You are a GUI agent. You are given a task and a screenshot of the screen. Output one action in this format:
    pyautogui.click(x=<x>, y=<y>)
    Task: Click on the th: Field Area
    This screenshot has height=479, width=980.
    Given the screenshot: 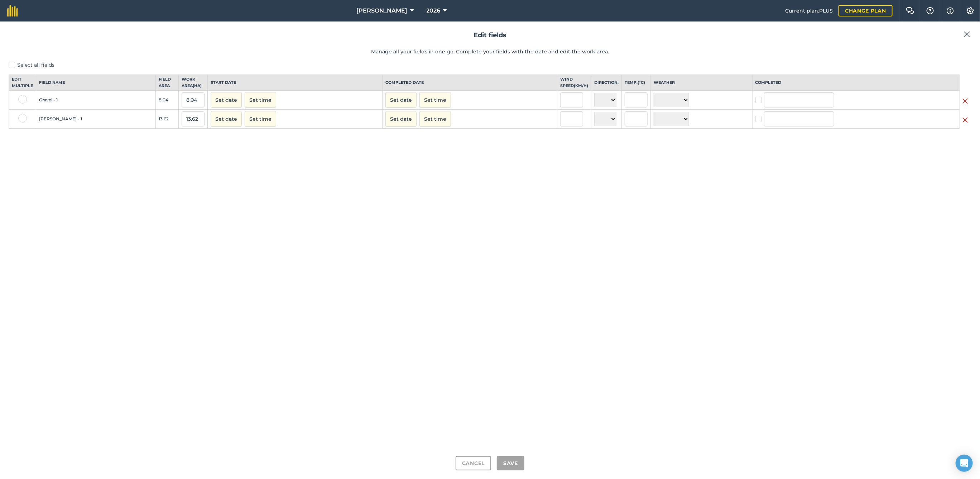 What is the action you would take?
    pyautogui.click(x=168, y=83)
    